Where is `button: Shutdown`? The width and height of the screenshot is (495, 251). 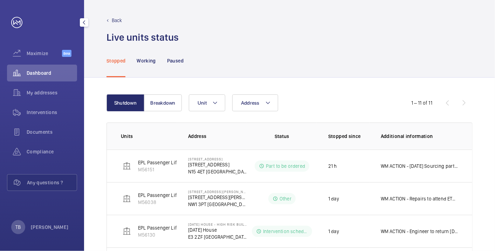
button: Shutdown is located at coordinates (125, 103).